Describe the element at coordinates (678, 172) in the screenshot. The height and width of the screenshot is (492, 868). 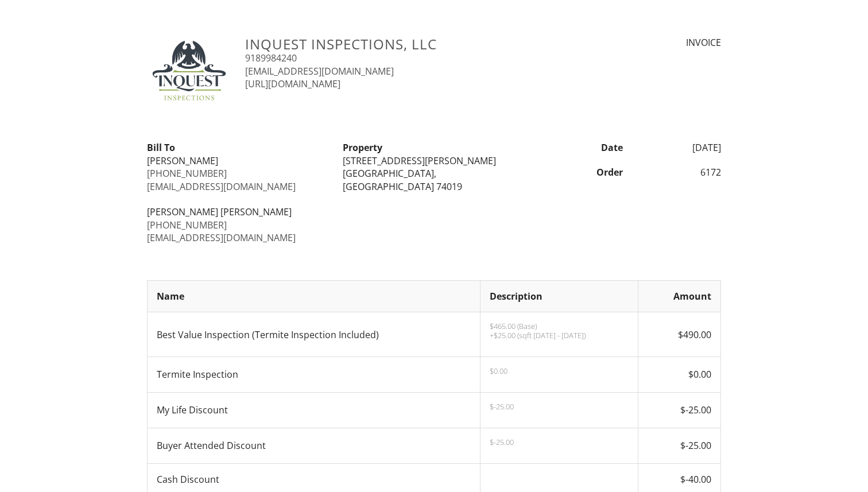
I see `div: 6172` at that location.